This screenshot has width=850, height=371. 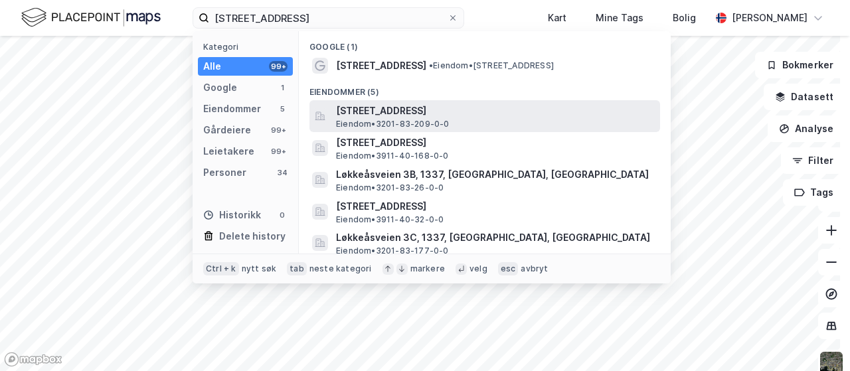 I want to click on div: neste kategori, so click(x=341, y=269).